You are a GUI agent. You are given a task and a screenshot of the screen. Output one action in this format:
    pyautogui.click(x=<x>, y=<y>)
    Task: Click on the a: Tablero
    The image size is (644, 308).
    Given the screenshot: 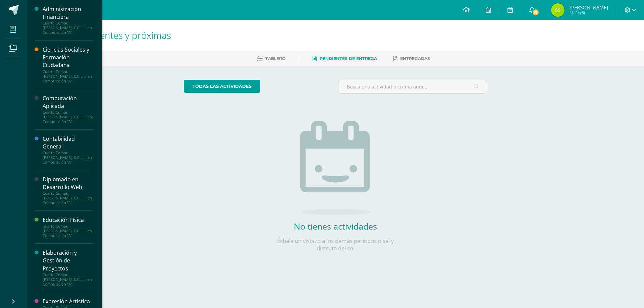 What is the action you would take?
    pyautogui.click(x=271, y=58)
    